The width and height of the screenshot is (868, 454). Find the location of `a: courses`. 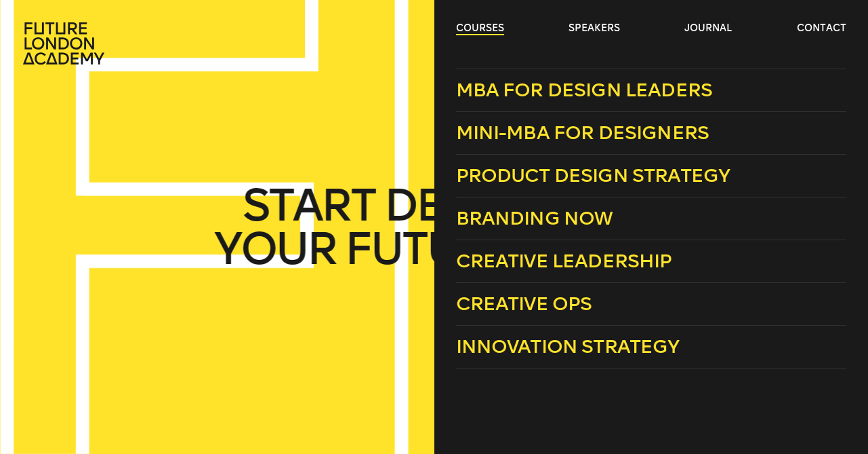

a: courses is located at coordinates (479, 29).